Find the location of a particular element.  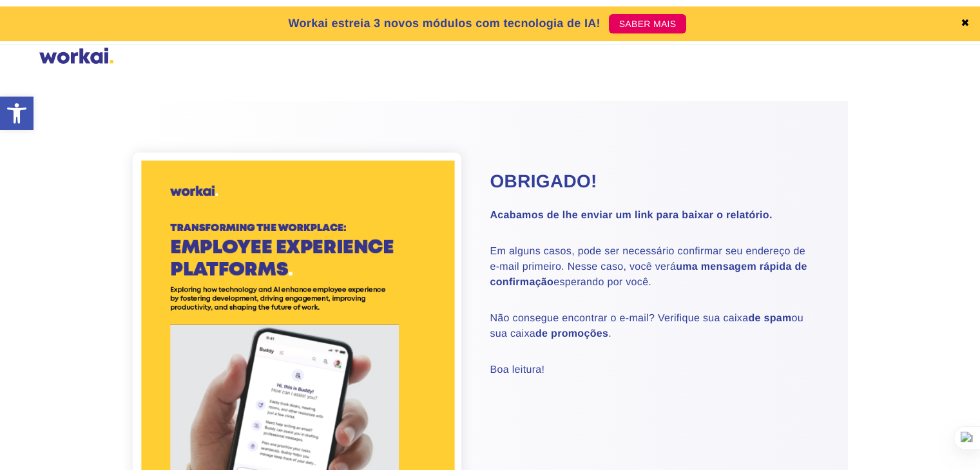

font: Obrigado! is located at coordinates (544, 181).